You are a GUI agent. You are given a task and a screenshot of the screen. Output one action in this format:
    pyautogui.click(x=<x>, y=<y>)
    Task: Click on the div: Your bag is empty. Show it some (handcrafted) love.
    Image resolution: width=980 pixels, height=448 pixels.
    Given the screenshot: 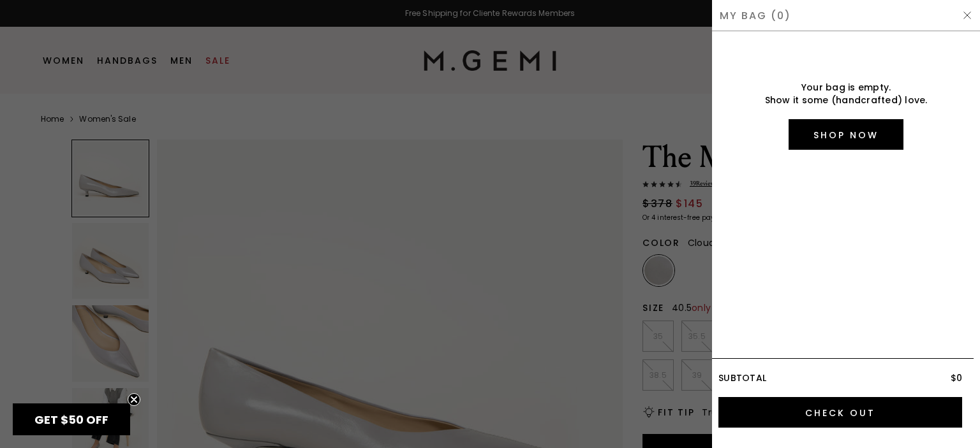 What is the action you would take?
    pyautogui.click(x=846, y=200)
    